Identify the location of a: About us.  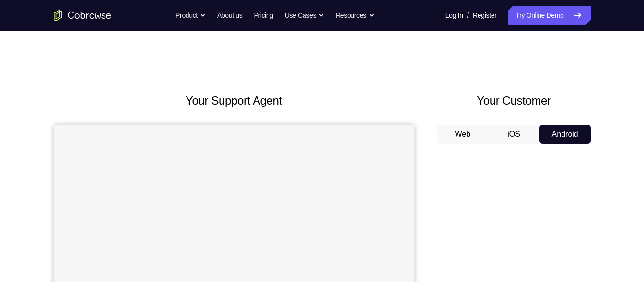
(229, 15).